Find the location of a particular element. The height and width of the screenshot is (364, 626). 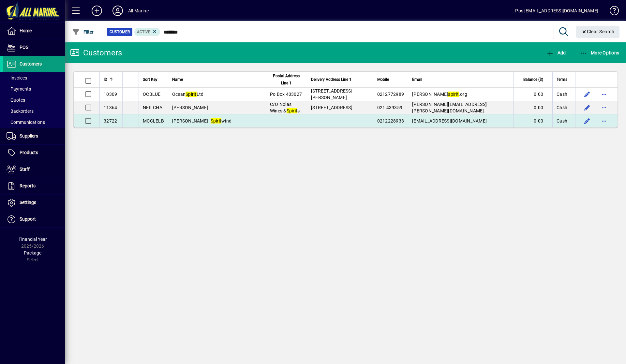

a: Payments is located at coordinates (34, 89).